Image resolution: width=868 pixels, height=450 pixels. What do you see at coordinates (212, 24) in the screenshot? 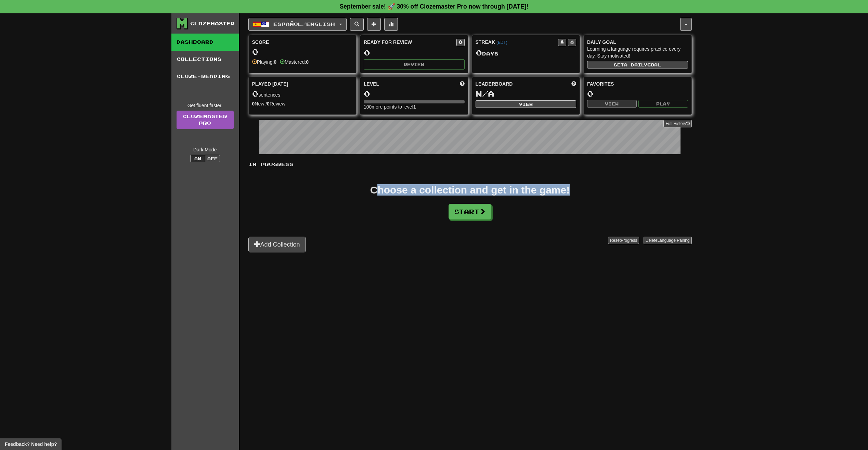
I see `div: Clozemaster` at bounding box center [212, 24].